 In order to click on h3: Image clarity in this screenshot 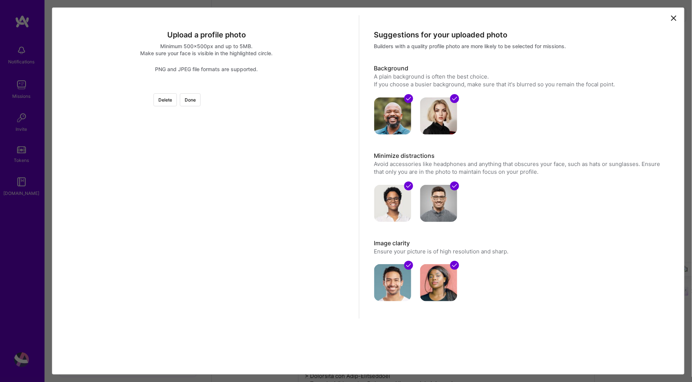, I will do `click(521, 244)`.